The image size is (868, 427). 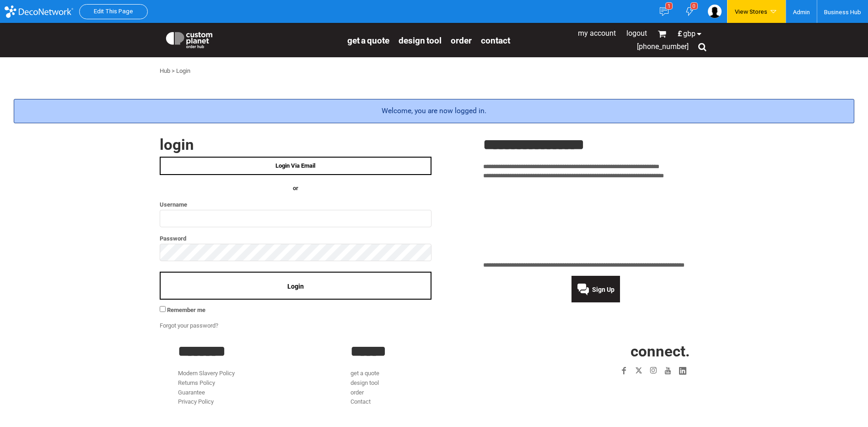 I want to click on span: Contact, so click(x=495, y=41).